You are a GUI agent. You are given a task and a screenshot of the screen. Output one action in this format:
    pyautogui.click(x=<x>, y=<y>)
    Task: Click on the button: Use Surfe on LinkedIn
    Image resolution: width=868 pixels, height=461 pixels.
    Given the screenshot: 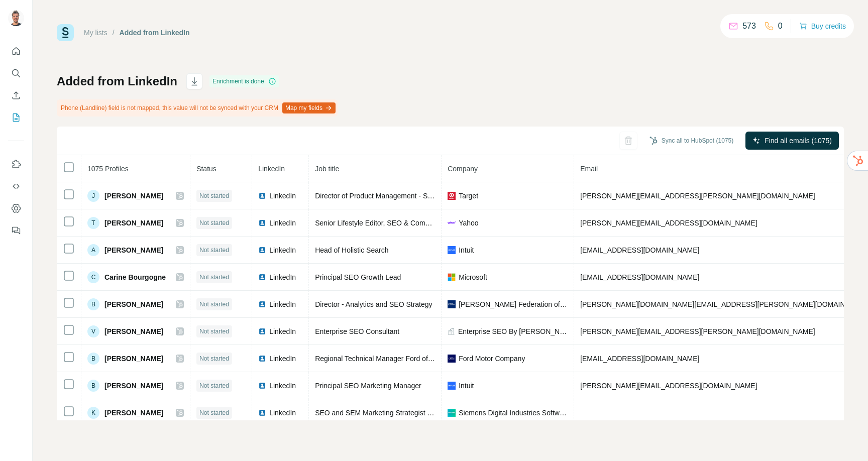 What is the action you would take?
    pyautogui.click(x=16, y=164)
    